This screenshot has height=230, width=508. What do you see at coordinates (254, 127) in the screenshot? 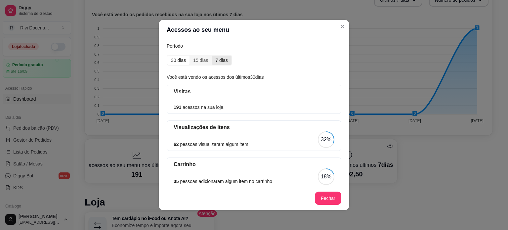
I see `article: Visualizações de itens` at bounding box center [254, 127].